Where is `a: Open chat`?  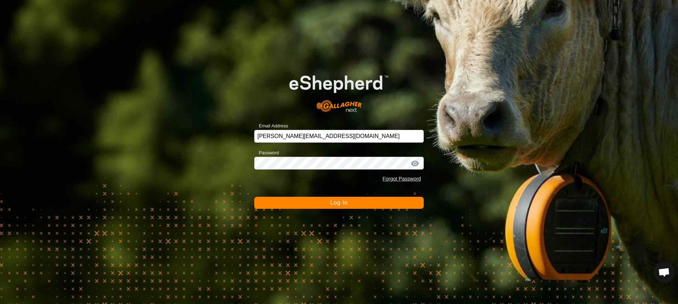 a: Open chat is located at coordinates (665, 272).